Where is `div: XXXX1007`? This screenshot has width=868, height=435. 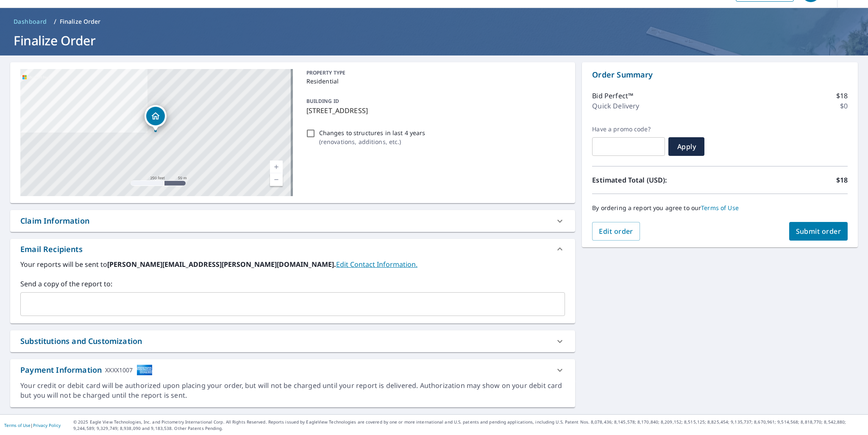 div: XXXX1007 is located at coordinates (119, 370).